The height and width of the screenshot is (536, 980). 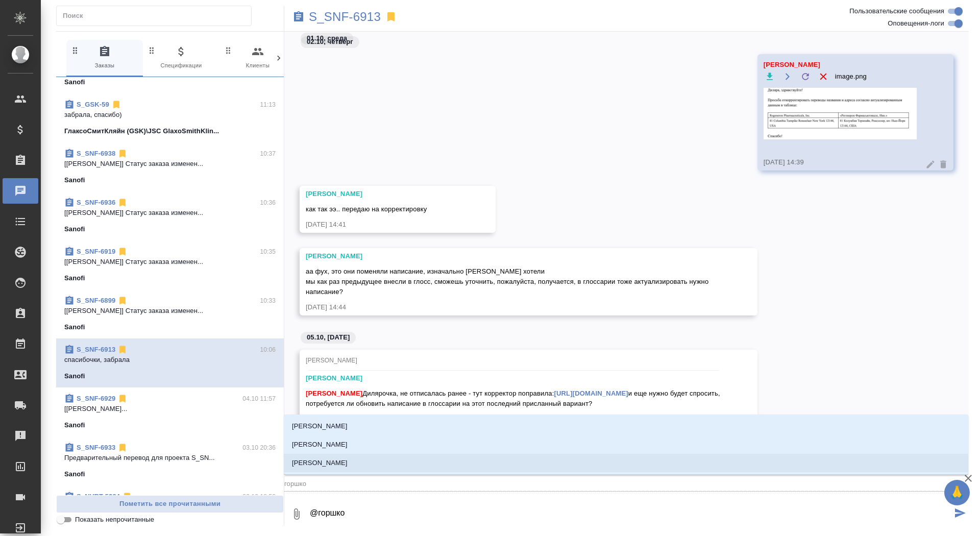 What do you see at coordinates (345, 17) in the screenshot?
I see `p: S_SNF-6913` at bounding box center [345, 17].